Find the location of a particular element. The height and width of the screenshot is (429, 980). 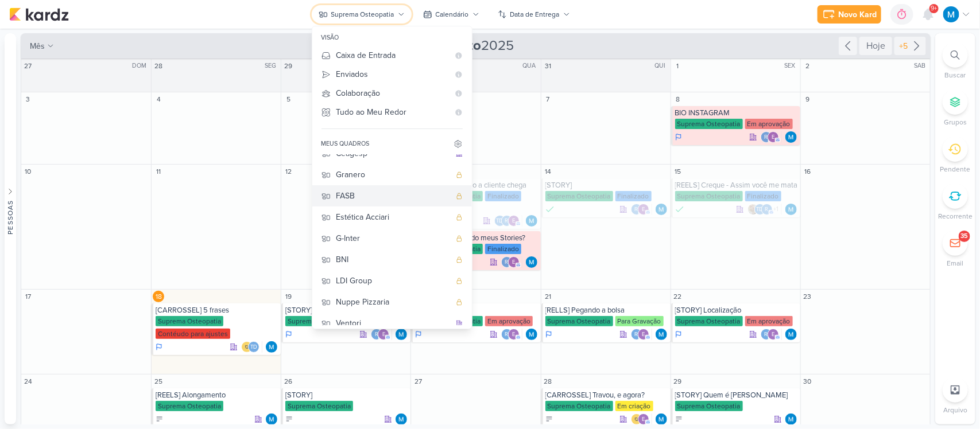

div: QUI is located at coordinates (662, 66).